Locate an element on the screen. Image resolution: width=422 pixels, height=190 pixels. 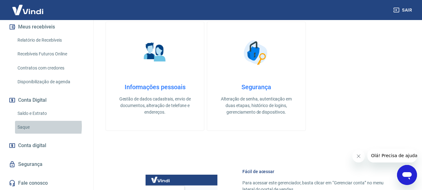
h6: Fácil de acessar is located at coordinates (317, 171).